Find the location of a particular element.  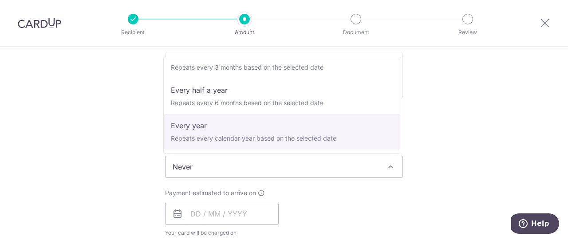

span: Payment estimated to arrive on is located at coordinates (210, 193).